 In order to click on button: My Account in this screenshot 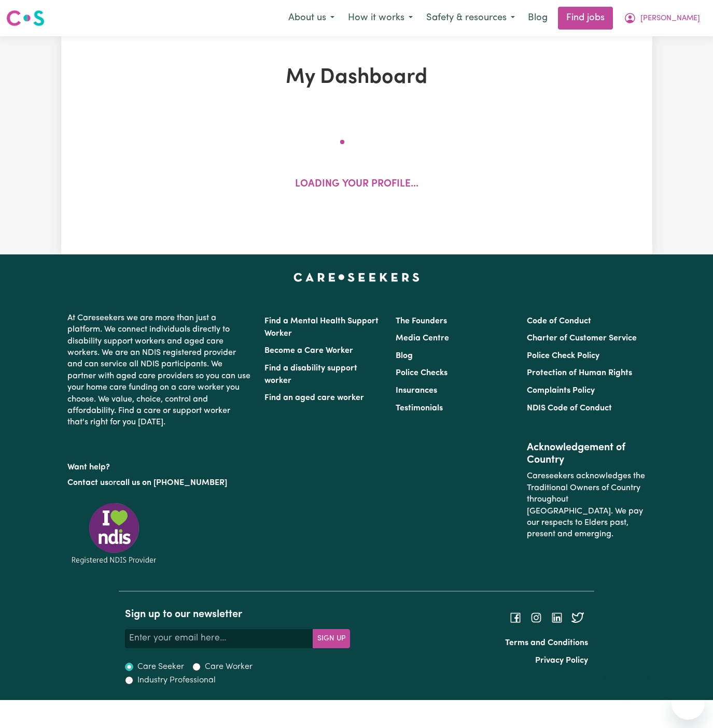, I will do `click(661, 18)`.